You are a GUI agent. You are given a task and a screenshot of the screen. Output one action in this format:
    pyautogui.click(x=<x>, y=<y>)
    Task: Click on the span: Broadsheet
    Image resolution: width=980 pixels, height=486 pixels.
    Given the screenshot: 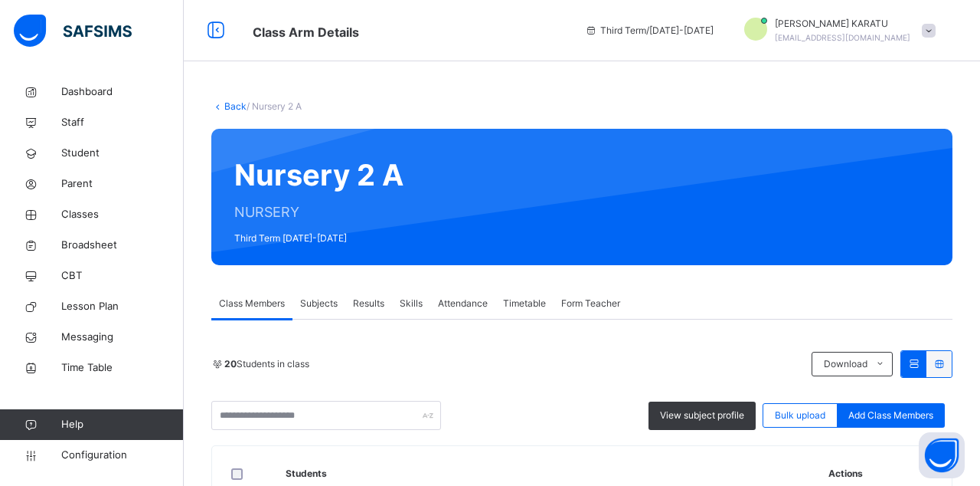 What is the action you would take?
    pyautogui.click(x=122, y=245)
    